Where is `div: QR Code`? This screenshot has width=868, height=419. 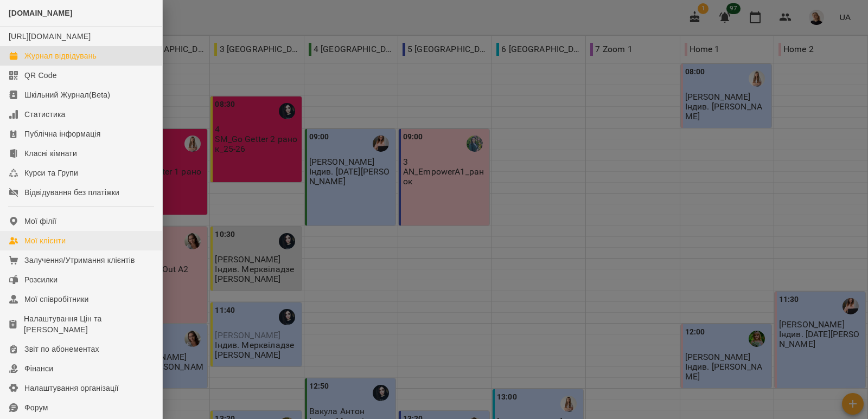 div: QR Code is located at coordinates (41, 75).